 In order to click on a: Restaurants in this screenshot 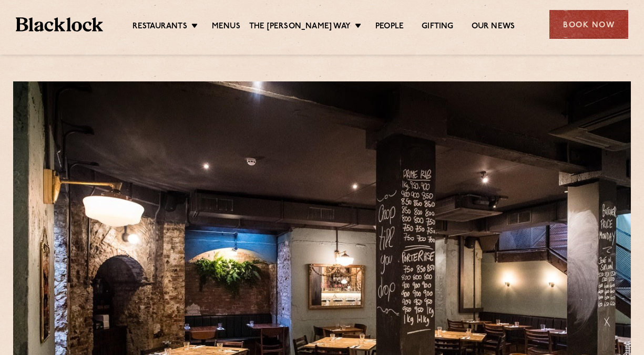, I will do `click(160, 28)`.